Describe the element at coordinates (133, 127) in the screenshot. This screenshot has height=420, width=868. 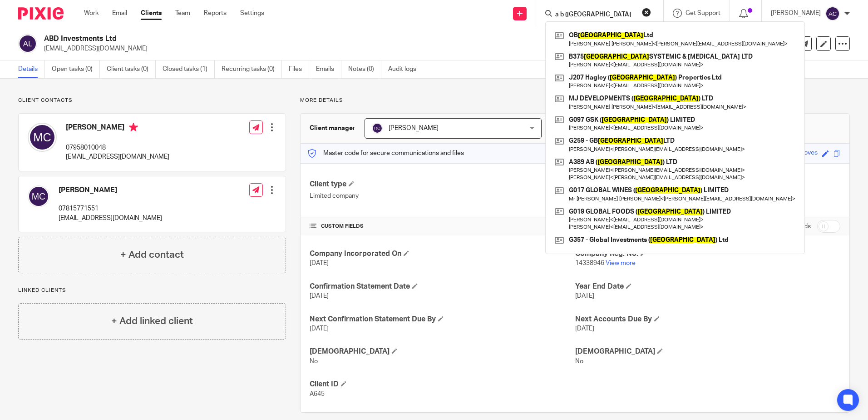
I see `i: Primary` at that location.